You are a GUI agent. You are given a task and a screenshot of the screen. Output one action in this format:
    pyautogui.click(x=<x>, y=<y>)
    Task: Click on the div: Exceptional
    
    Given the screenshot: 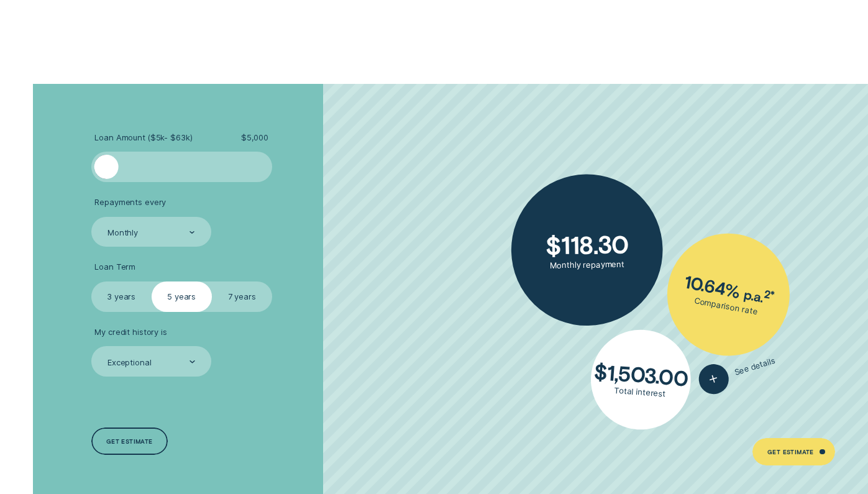 What is the action you would take?
    pyautogui.click(x=130, y=362)
    